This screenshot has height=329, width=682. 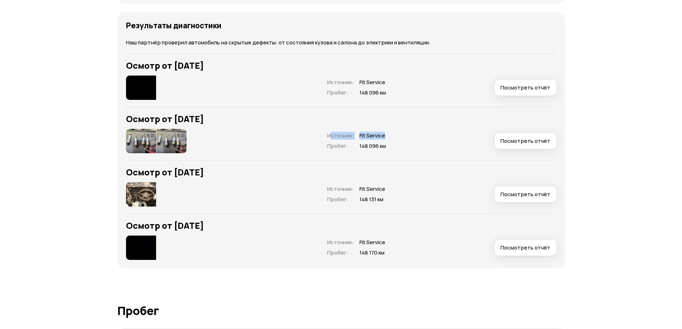 I want to click on img: 1.8uXniraMqCBTqVbOVvfo08_JXk4wEDhsZEo6OGBNODZlH2o4aE1qP2lLPT1nH2psMh1vN1E.sIzfgc8CTwmurULBQ1kma7N..., so click(x=141, y=88).